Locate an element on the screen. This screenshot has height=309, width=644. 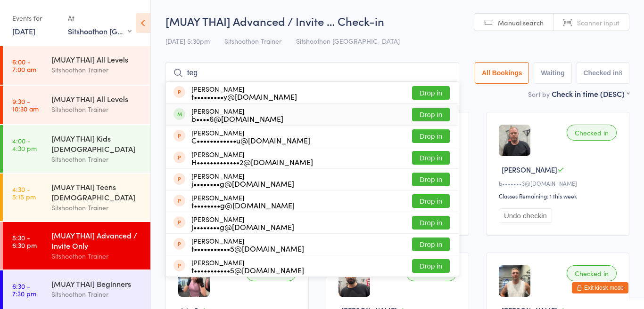
div: Check in time (DESC) is located at coordinates (590, 94).